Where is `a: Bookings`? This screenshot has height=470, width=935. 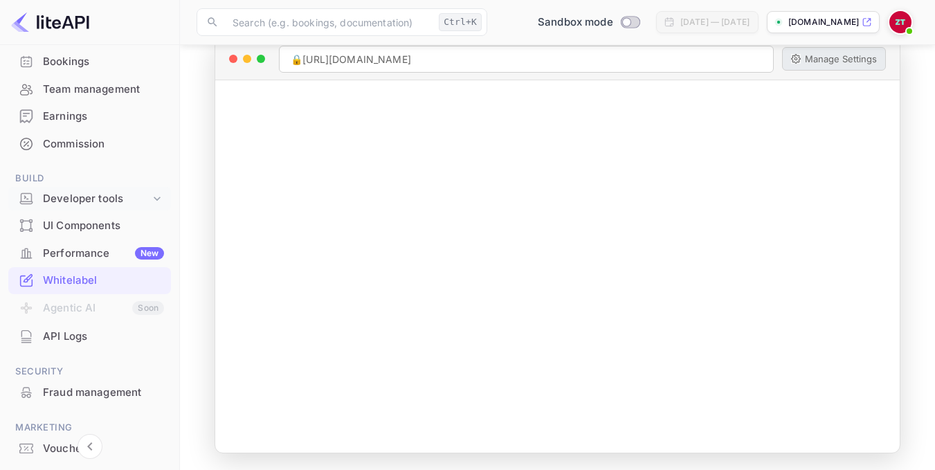
a: Bookings is located at coordinates (89, 61).